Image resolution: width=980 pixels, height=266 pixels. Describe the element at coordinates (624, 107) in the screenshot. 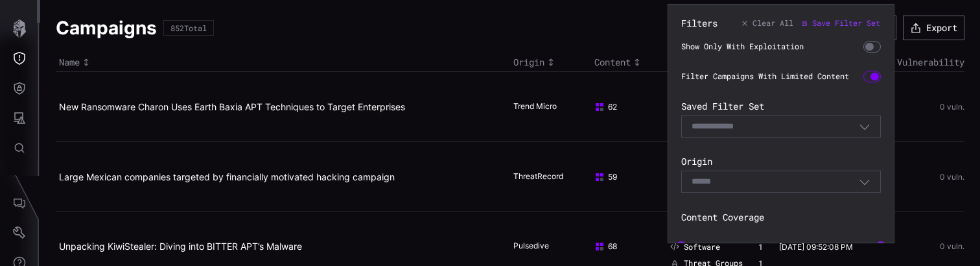

I see `div: 62` at that location.